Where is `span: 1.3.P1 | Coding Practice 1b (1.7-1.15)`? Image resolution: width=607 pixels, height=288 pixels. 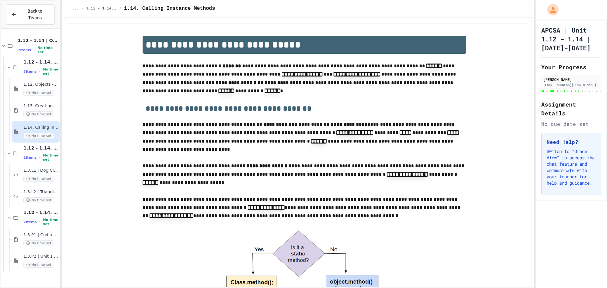 span: 1.3.P1 | Coding Practice 1b (1.7-1.15) is located at coordinates (41, 235).